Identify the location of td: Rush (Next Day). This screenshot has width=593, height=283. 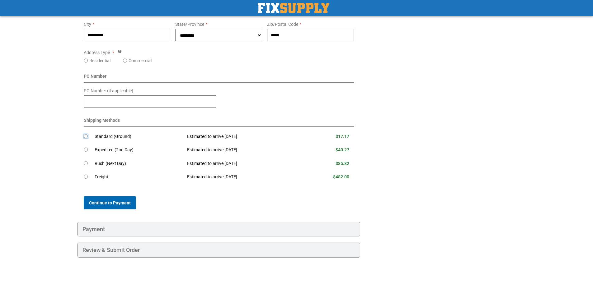
(138, 164).